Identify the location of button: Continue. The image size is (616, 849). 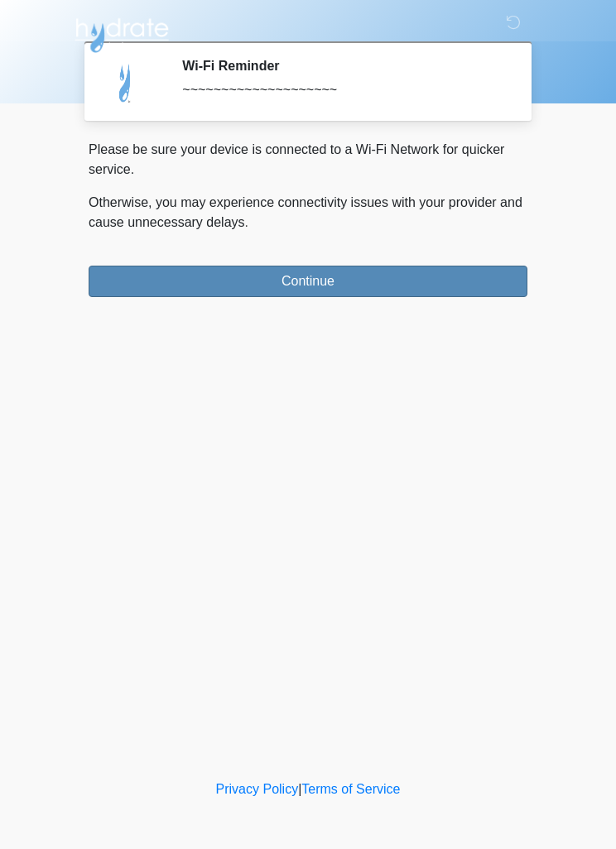
(308, 281).